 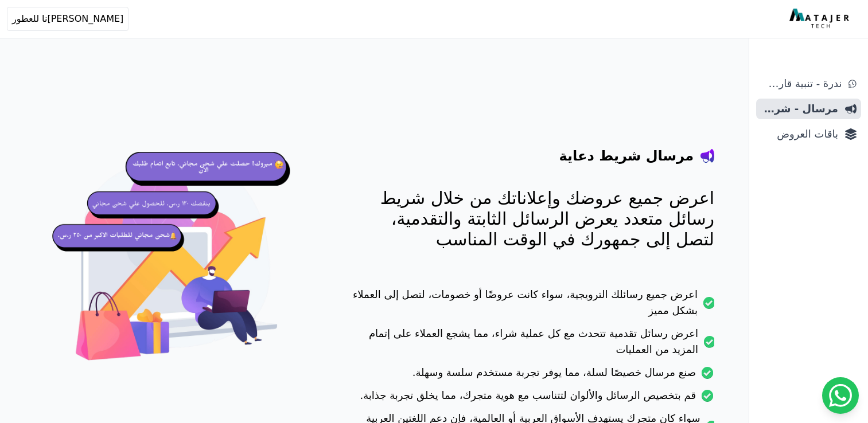 I want to click on li: اعرض رسائل تقدمية تتحدث مع كل عملية شراء، مما يشجع العملاء على إتمام المزيد من العمليات, so click(x=533, y=345).